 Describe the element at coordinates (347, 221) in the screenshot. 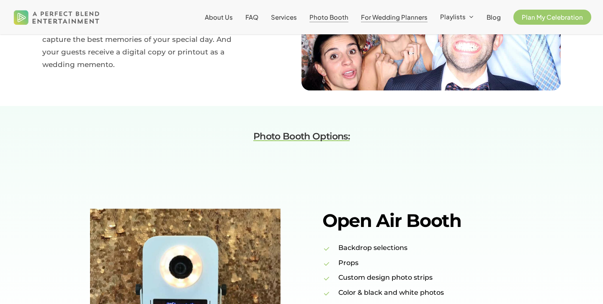

I see `span: Open` at that location.